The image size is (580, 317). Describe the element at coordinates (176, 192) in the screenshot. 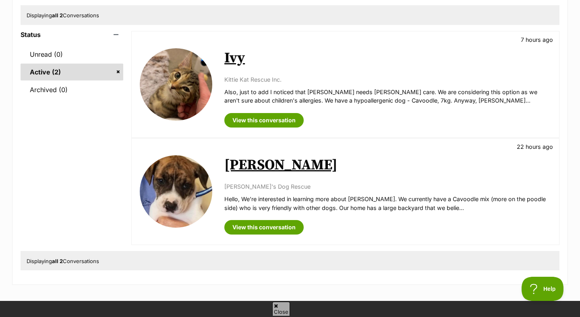

I see `img: Stanley` at that location.